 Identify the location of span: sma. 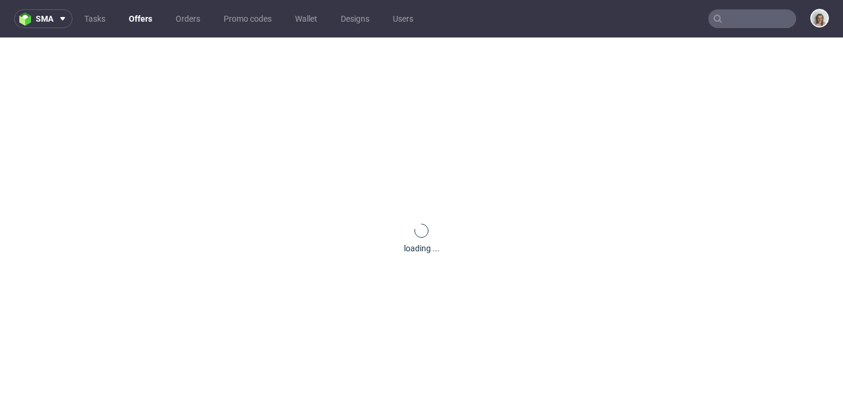
(44, 19).